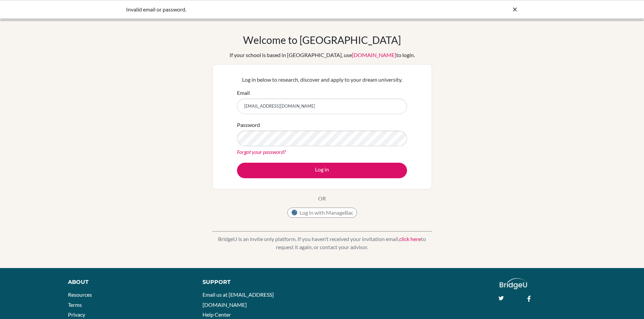 The width and height of the screenshot is (644, 319). I want to click on div: Invalid email or password., so click(272, 9).